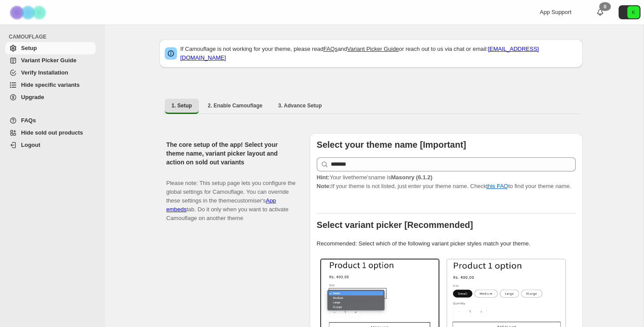 The image size is (644, 327). Describe the element at coordinates (395, 225) in the screenshot. I see `b: Select variant picker [Recommended]` at that location.